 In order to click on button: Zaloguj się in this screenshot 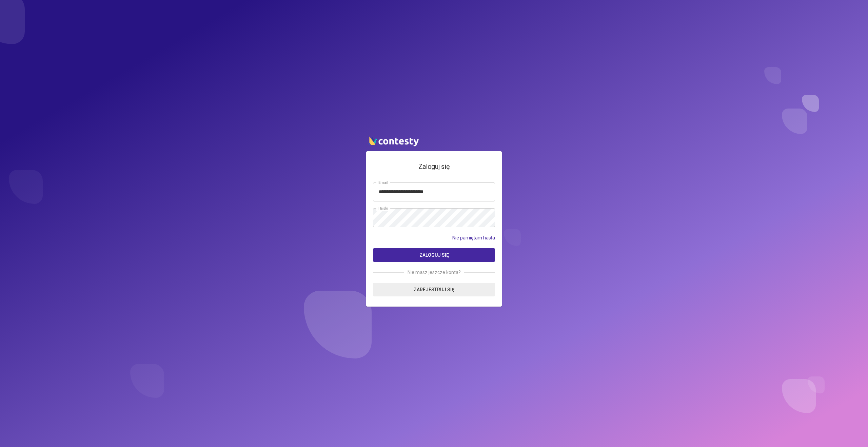, I will do `click(434, 255)`.